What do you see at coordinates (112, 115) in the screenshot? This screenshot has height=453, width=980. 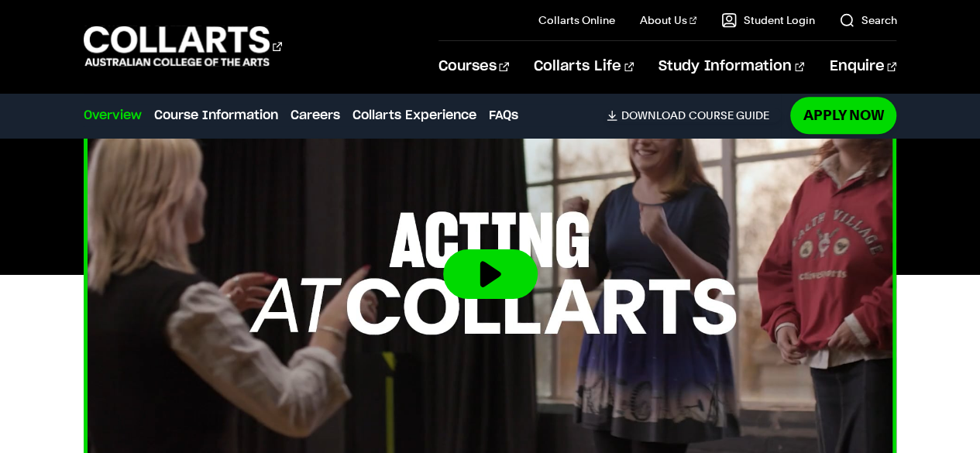 I see `a: Overview` at bounding box center [112, 115].